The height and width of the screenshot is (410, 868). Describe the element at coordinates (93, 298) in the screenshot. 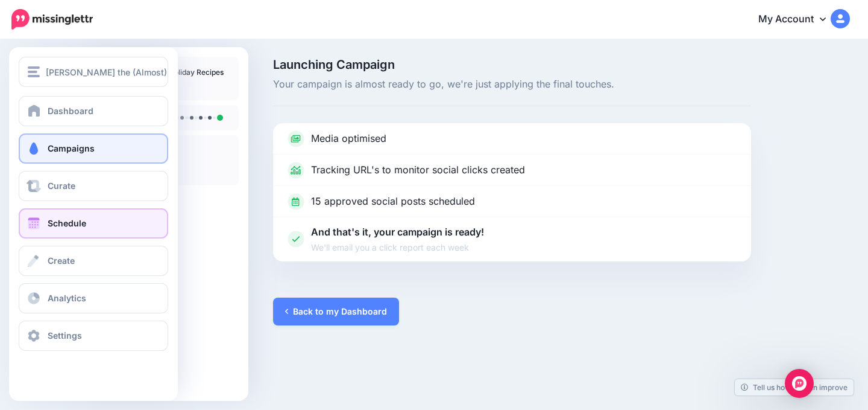

I see `a: Analytics` at that location.